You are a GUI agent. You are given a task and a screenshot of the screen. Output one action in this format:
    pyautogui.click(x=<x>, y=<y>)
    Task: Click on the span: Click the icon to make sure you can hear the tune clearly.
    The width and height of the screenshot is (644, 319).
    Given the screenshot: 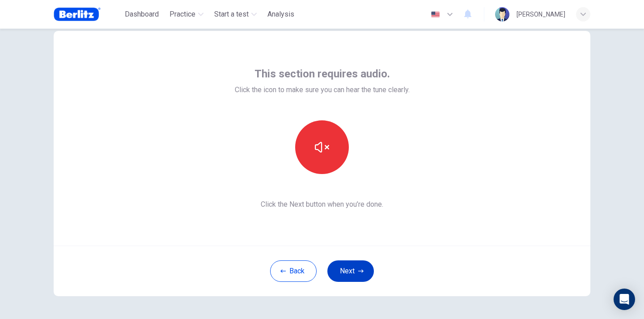 What is the action you would take?
    pyautogui.click(x=322, y=90)
    